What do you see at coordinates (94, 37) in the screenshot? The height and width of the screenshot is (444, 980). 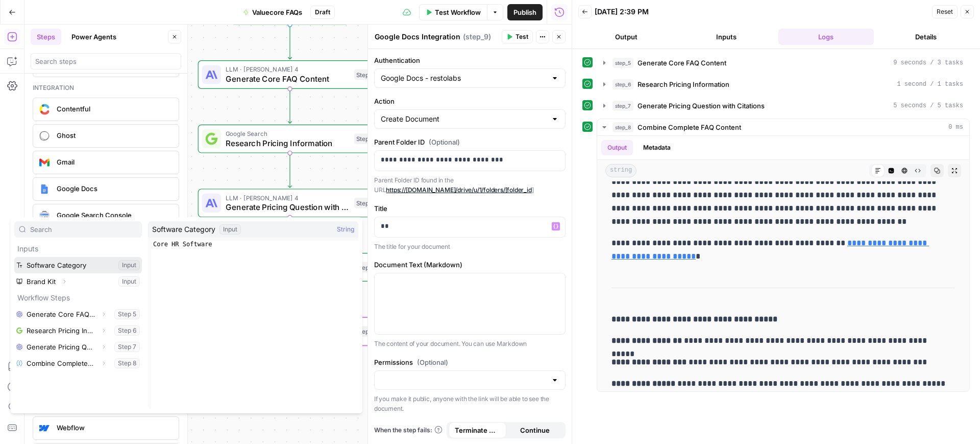 I see `button: Power Agents` at bounding box center [94, 37].